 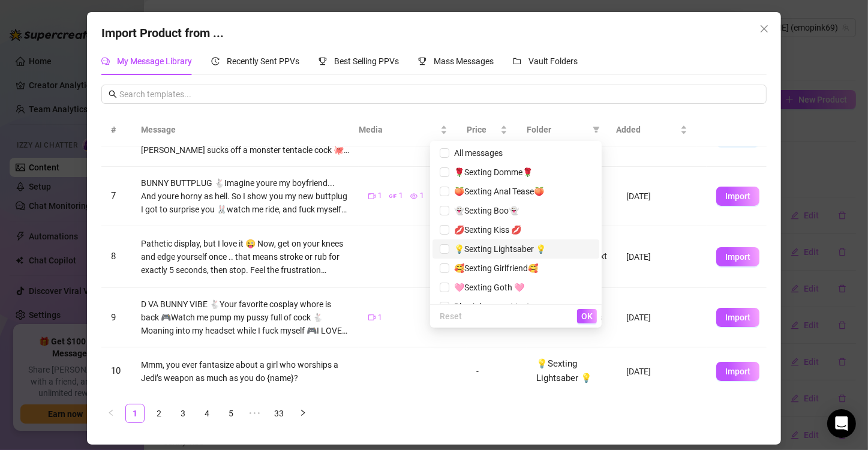 What do you see at coordinates (111, 412) in the screenshot?
I see `span: left` at bounding box center [111, 412].